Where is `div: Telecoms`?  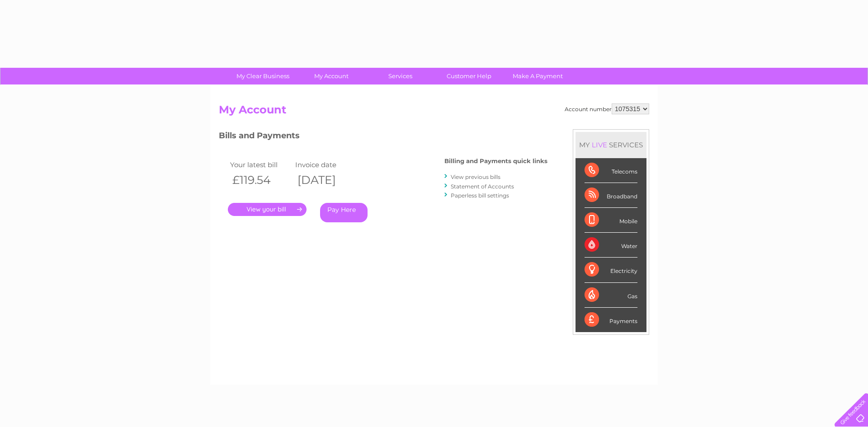 div: Telecoms is located at coordinates (611, 170).